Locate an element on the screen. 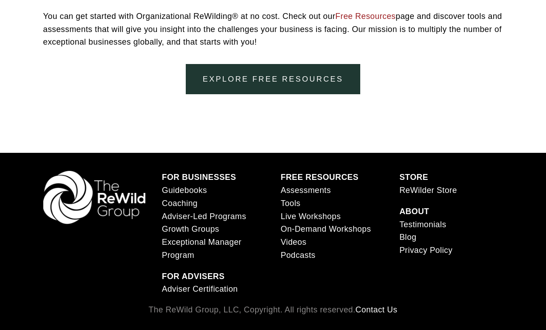 The height and width of the screenshot is (330, 546). a: STORE is located at coordinates (414, 177).